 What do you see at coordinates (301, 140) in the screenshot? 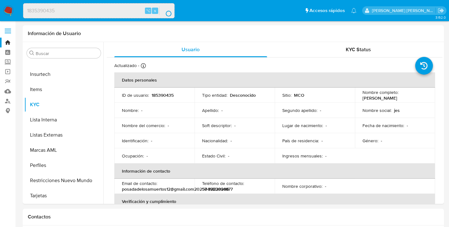
I see `p: País de residencia :` at bounding box center [301, 140].